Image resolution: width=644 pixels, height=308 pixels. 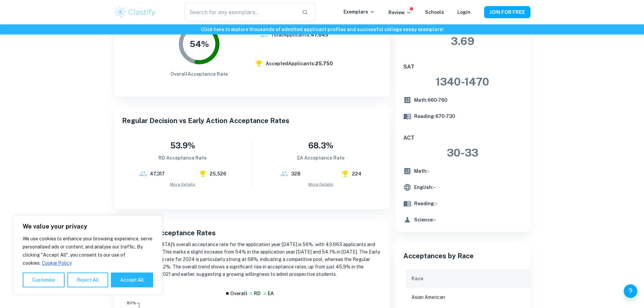 I want to click on tspan: 54%, so click(x=199, y=44).